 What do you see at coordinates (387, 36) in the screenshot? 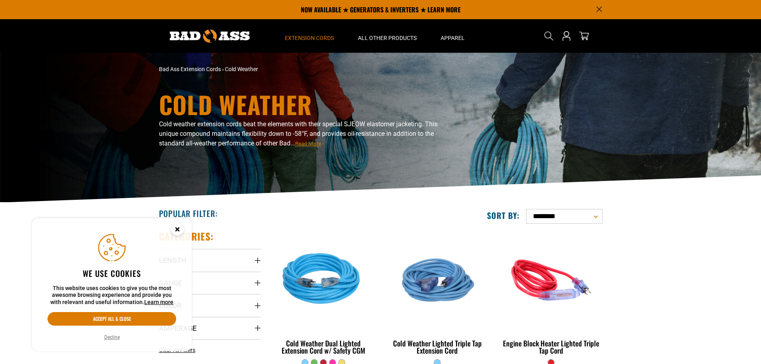
I see `summary: All Other Products` at bounding box center [387, 36].